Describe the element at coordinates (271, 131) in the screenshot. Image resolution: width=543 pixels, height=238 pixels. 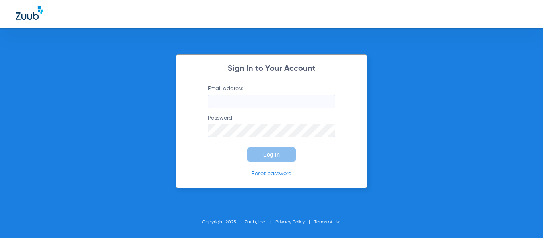
I see `input: Password` at that location.